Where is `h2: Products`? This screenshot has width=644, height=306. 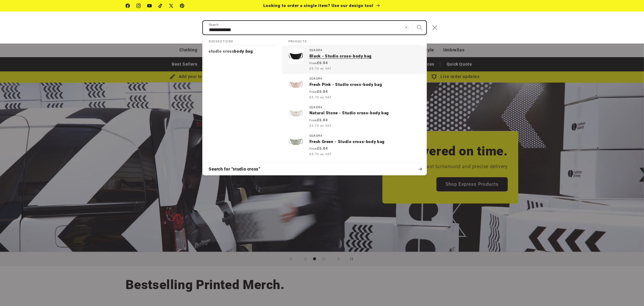
h2: Products is located at coordinates (354, 41).